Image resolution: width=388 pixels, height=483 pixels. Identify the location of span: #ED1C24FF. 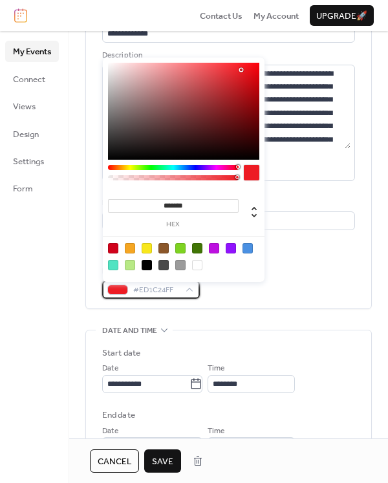
(156, 291).